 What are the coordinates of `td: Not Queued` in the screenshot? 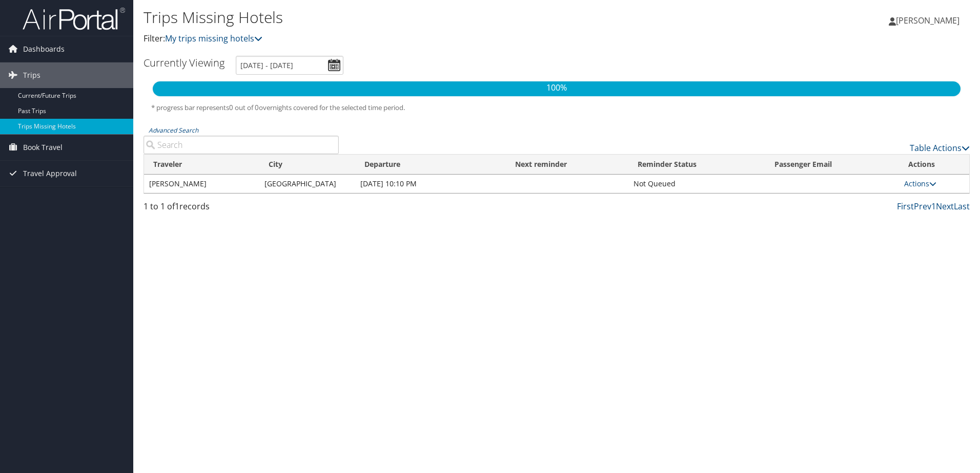 It's located at (697, 184).